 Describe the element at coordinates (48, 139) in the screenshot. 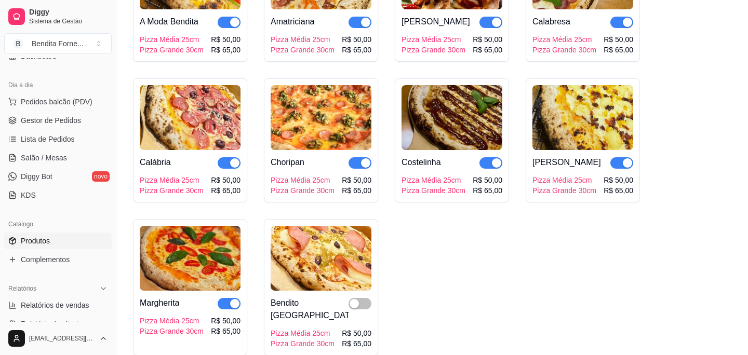

I see `span: Lista de Pedidos` at that location.